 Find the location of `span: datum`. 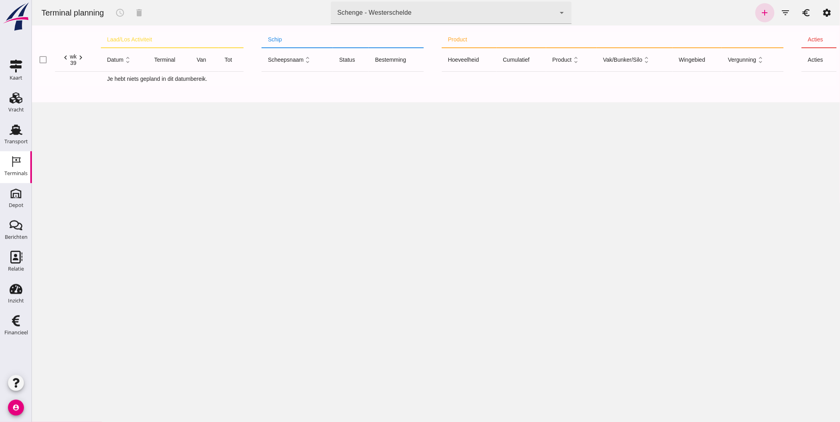

span: datum is located at coordinates (88, 60).